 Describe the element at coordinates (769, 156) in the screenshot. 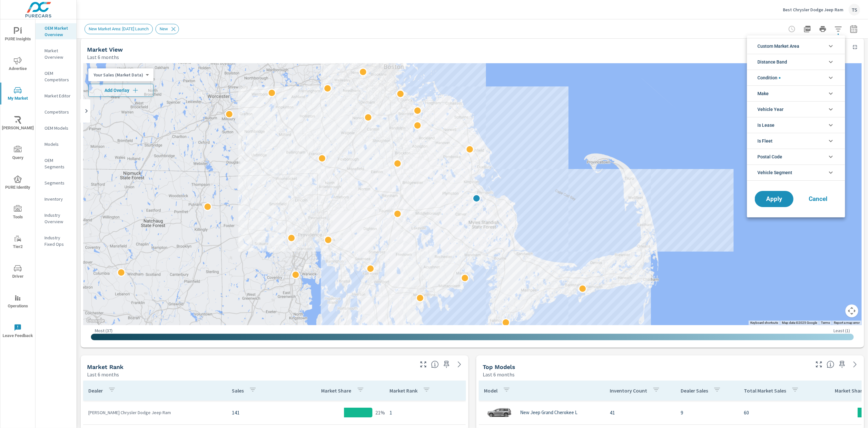

I see `span: Postal Code` at that location.